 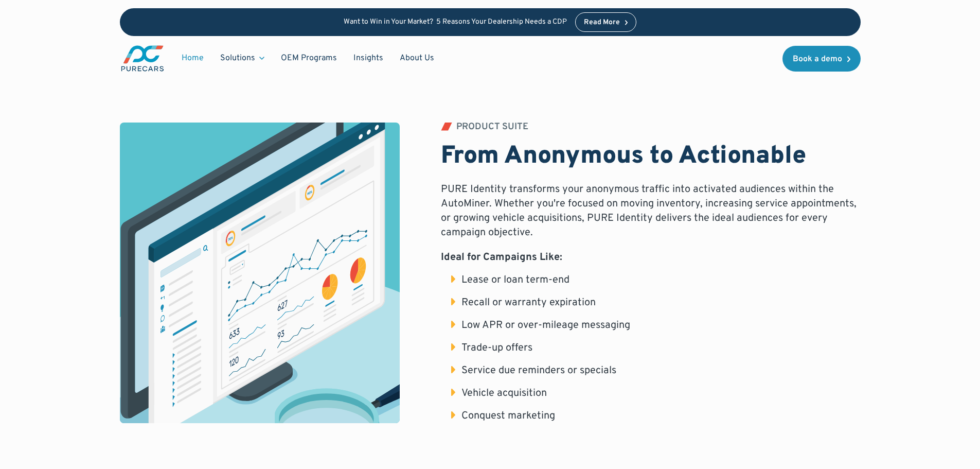 I want to click on a: Home, so click(x=192, y=59).